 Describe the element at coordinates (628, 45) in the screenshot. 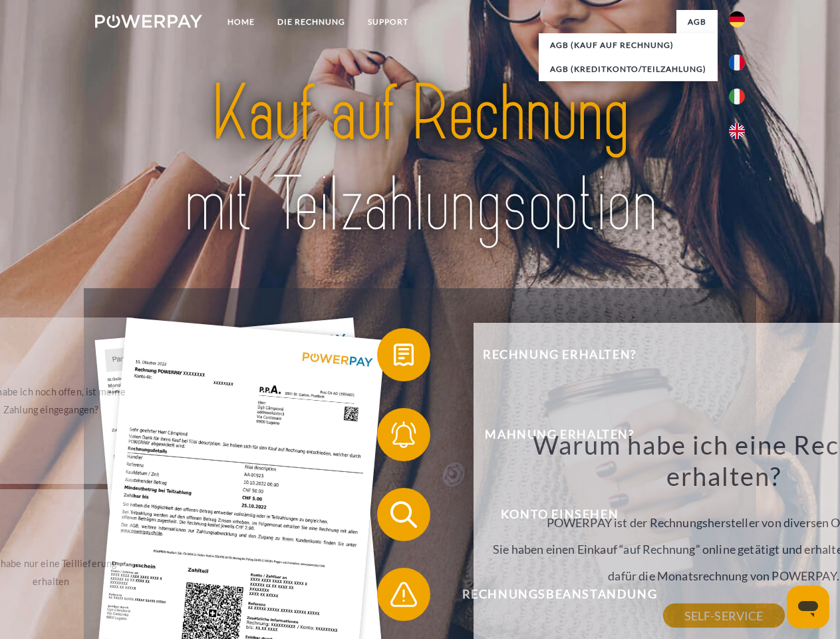

I see `a: AGB (Kauf auf Rechnung)` at that location.